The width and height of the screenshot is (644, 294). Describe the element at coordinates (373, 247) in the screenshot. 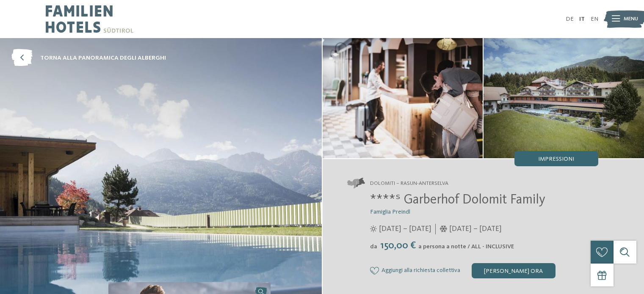

I see `span: da` at that location.